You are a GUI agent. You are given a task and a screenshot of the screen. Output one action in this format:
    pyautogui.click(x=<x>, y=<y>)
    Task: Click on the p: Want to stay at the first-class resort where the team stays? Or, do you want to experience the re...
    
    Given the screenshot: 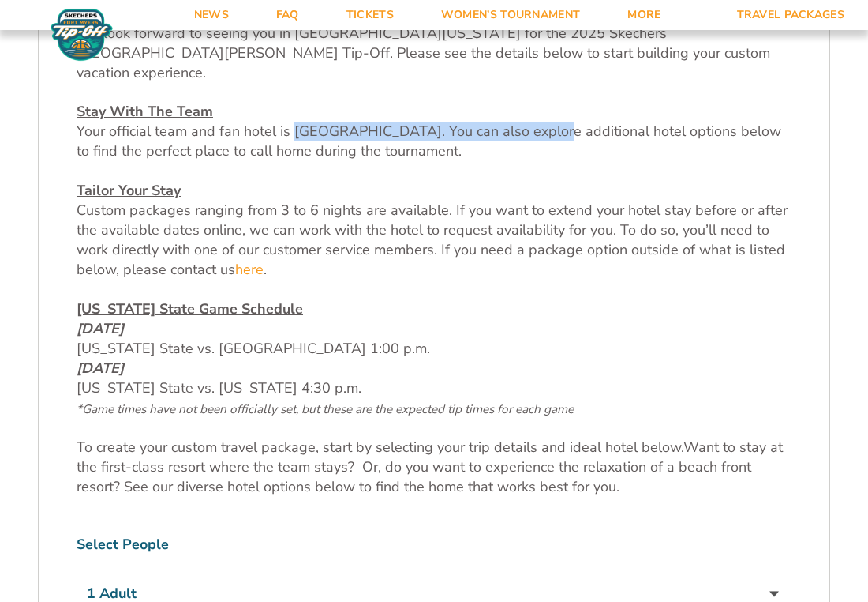 What is the action you would take?
    pyautogui.click(x=434, y=467)
    